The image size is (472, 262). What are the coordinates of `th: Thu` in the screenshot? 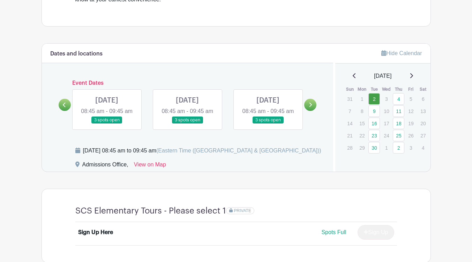 It's located at (399, 89).